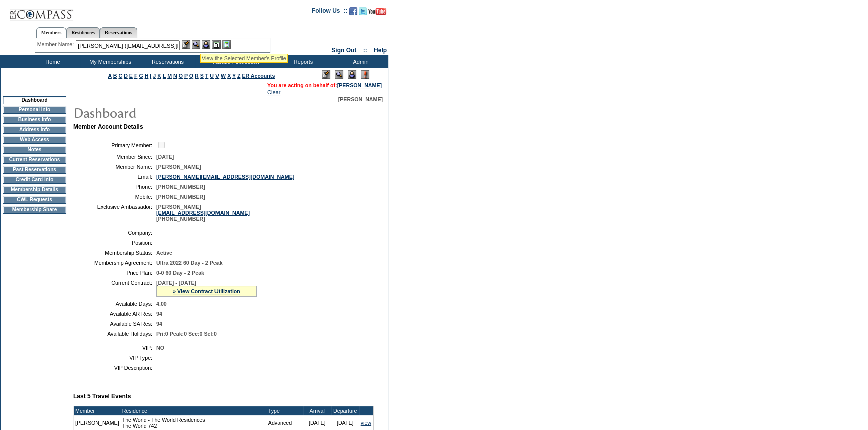  What do you see at coordinates (34, 210) in the screenshot?
I see `td: Membership Share` at bounding box center [34, 210].